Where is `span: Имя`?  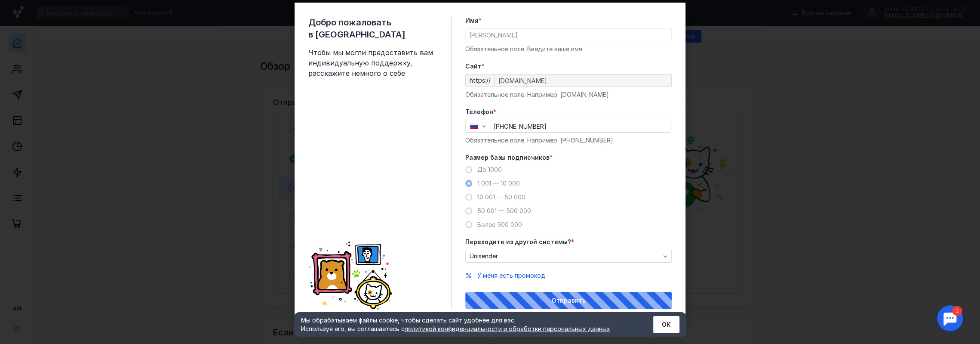
span: Имя is located at coordinates (472, 21).